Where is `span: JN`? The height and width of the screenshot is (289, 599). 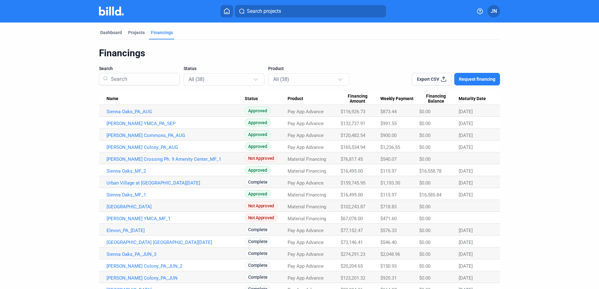 span: JN is located at coordinates (494, 11).